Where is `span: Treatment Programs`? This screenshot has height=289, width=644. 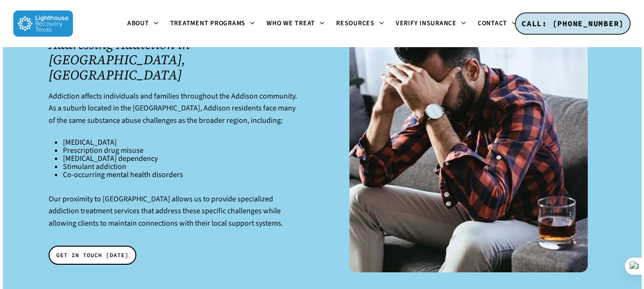 span: Treatment Programs is located at coordinates (208, 23).